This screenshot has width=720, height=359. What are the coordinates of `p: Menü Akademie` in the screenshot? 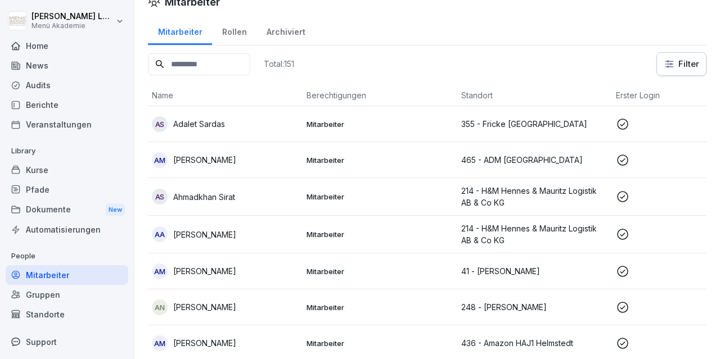 It's located at (73, 26).